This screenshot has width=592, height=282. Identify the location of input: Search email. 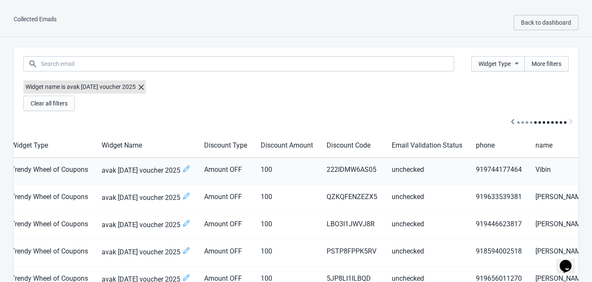
(247, 64).